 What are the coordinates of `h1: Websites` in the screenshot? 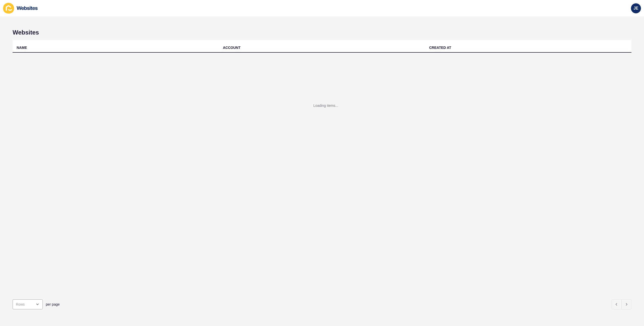 It's located at (322, 32).